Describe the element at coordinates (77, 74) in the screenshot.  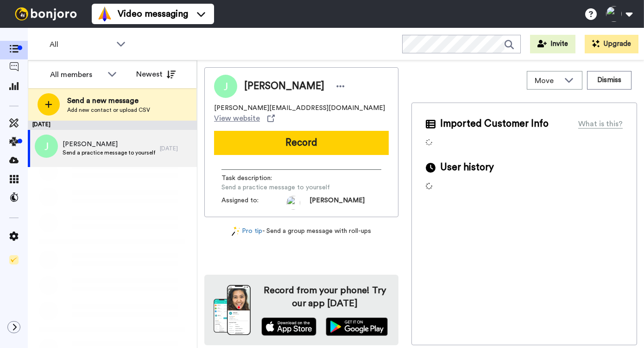
I see `div: All members` at that location.